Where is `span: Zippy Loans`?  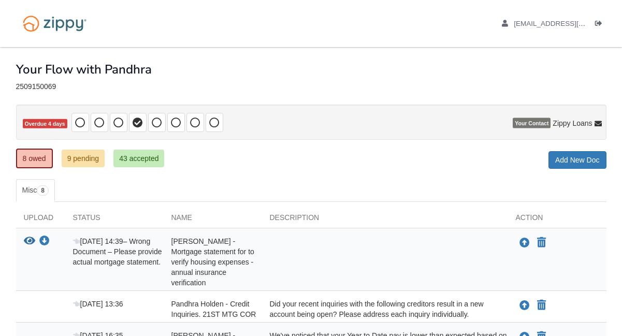
span: Zippy Loans is located at coordinates (573, 123).